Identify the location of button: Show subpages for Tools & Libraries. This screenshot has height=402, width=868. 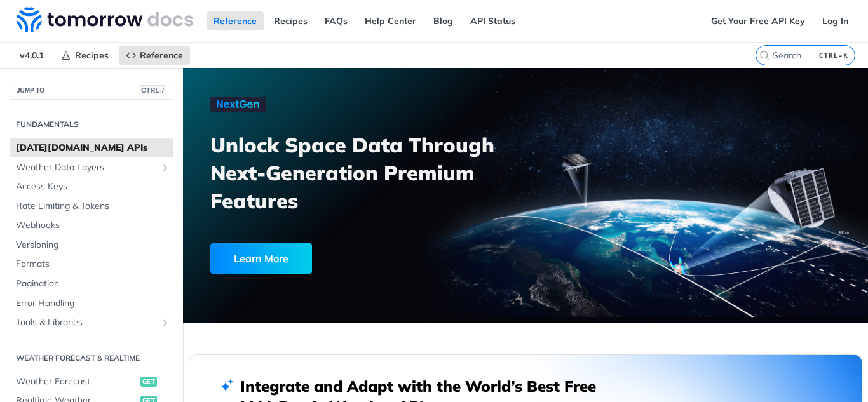
(165, 322).